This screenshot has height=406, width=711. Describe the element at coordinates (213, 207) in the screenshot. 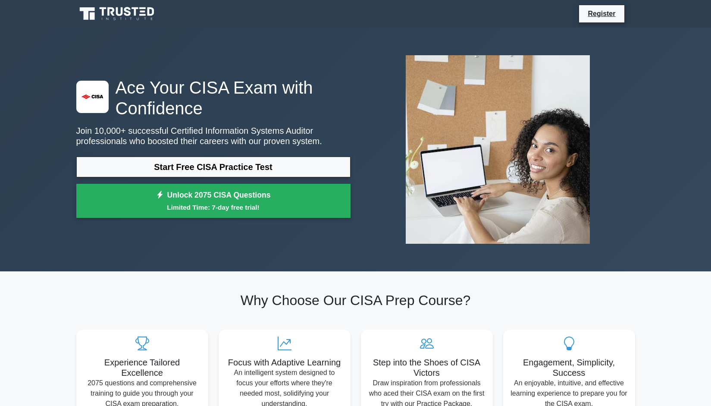

I see `small: Limited Time: 7-day free trial!` at that location.